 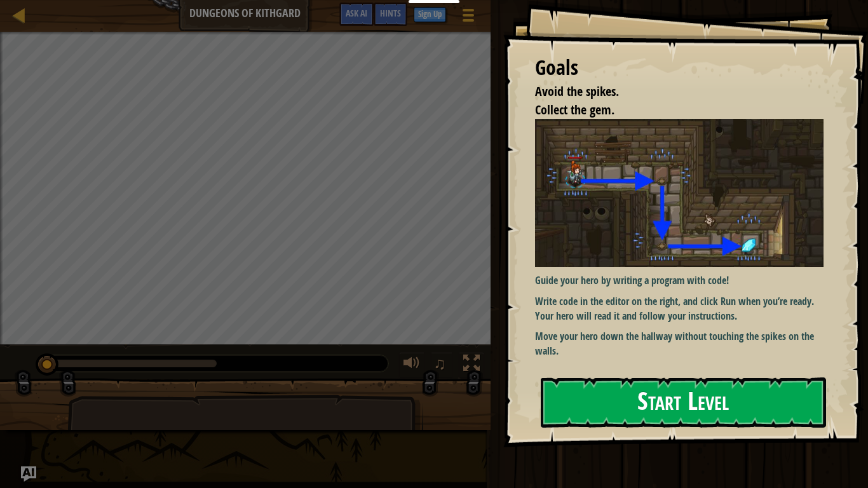 What do you see at coordinates (574, 109) in the screenshot?
I see `span: Collect the gem.` at bounding box center [574, 109].